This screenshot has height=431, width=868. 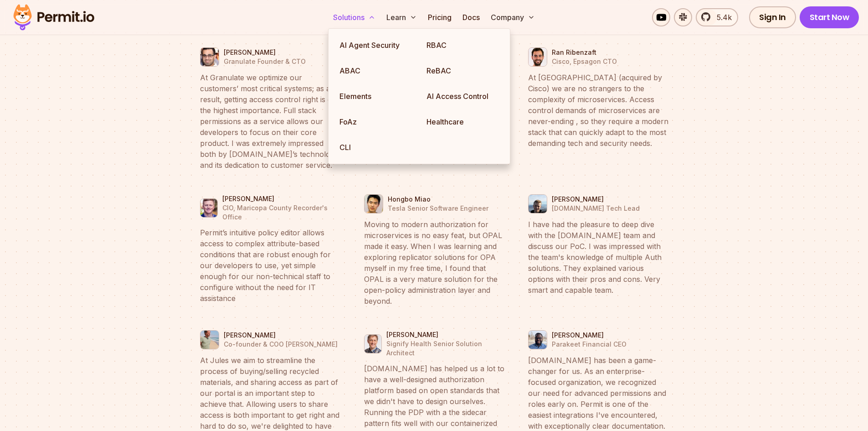 I want to click on p: Ran Ribenzaft, so click(x=584, y=52).